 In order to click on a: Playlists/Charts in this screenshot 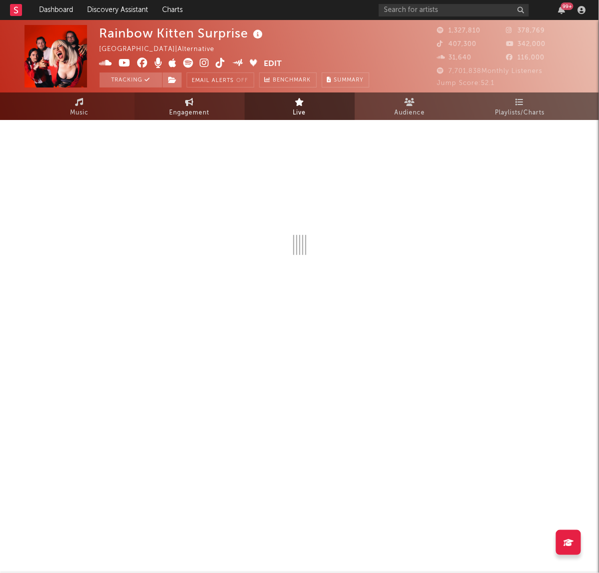, I will do `click(520, 106)`.